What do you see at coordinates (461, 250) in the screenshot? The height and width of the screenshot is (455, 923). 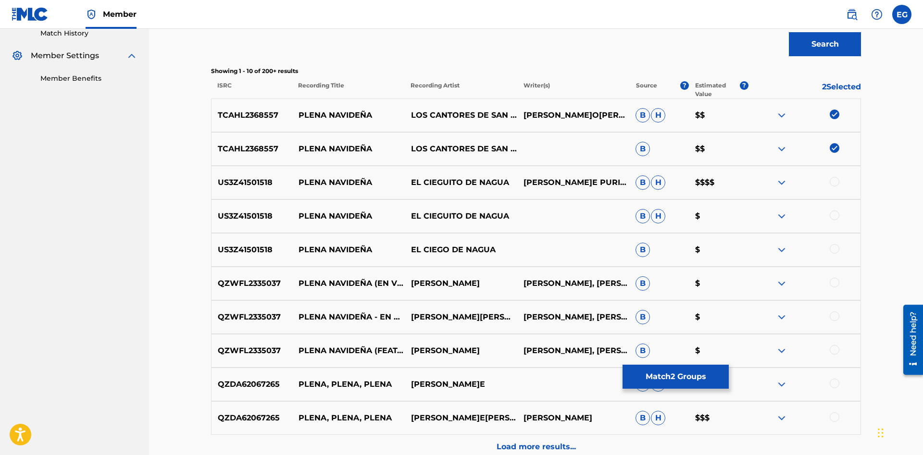 I see `p: EL CIEGO DE NAGUA` at bounding box center [461, 250].